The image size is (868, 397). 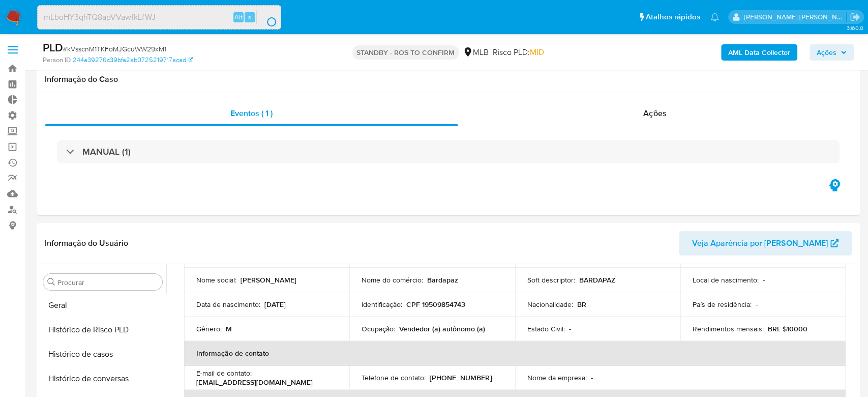 I want to click on p: Telefone de contato :, so click(x=394, y=377).